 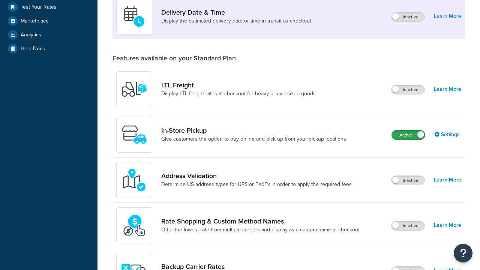 What do you see at coordinates (49, 49) in the screenshot?
I see `a: Help Docs` at bounding box center [49, 49].